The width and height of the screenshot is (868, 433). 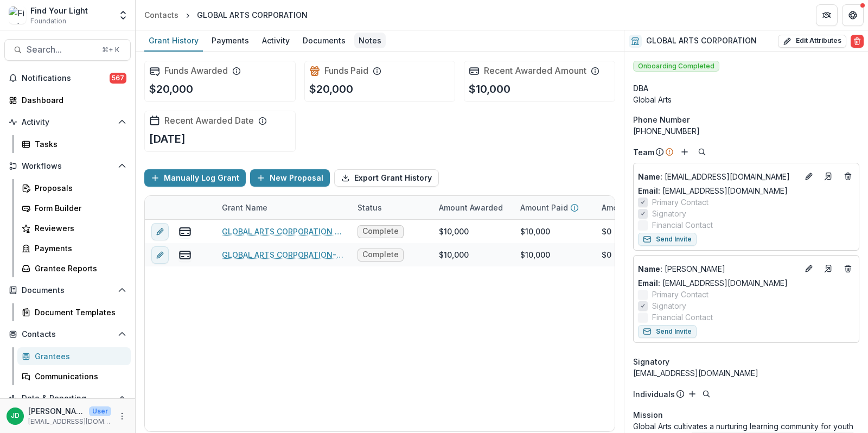 What do you see at coordinates (544, 207) in the screenshot?
I see `p: Amount Paid` at bounding box center [544, 207].